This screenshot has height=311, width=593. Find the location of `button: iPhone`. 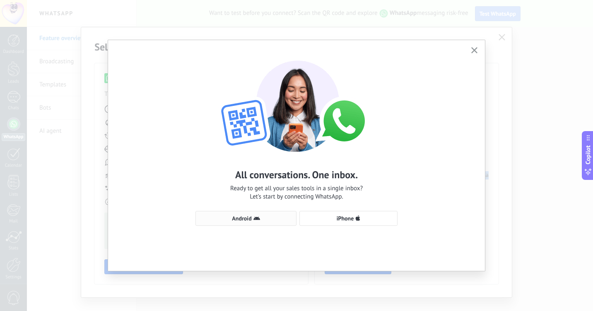

button: iPhone is located at coordinates (348, 219).